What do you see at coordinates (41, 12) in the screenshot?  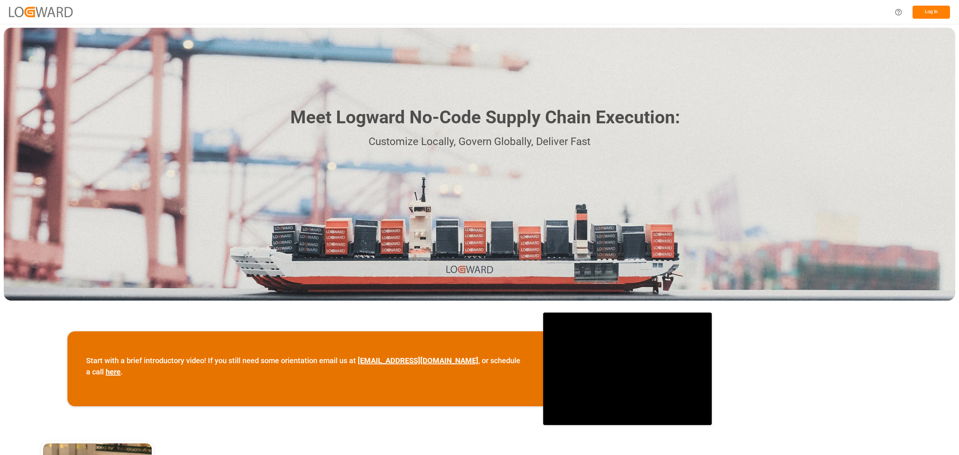 I see `img: Logward_new_orange.png` at bounding box center [41, 12].